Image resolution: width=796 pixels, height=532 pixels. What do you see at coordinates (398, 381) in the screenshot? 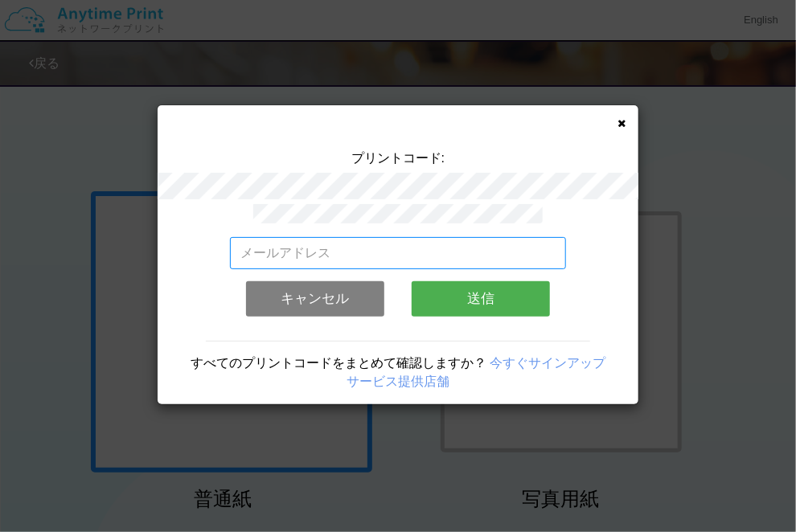
I see `a: サービス提供店舗` at bounding box center [398, 381].